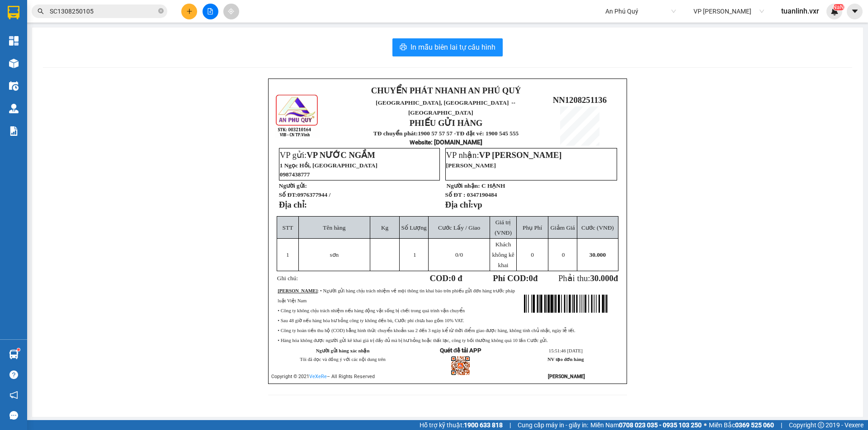  Describe the element at coordinates (487, 133) in the screenshot. I see `strong: TĐ đặt vé: 1900 545 555` at that location.